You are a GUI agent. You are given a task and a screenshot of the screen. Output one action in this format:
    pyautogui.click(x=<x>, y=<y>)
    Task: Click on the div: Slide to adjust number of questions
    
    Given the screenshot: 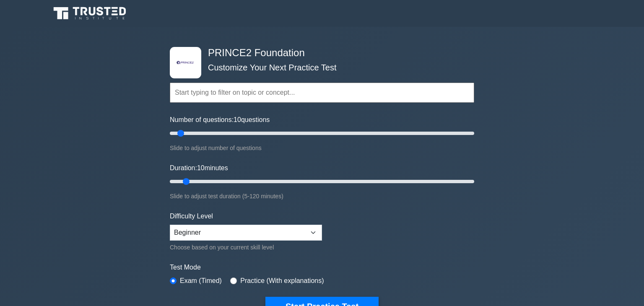 What is the action you would take?
    pyautogui.click(x=322, y=148)
    